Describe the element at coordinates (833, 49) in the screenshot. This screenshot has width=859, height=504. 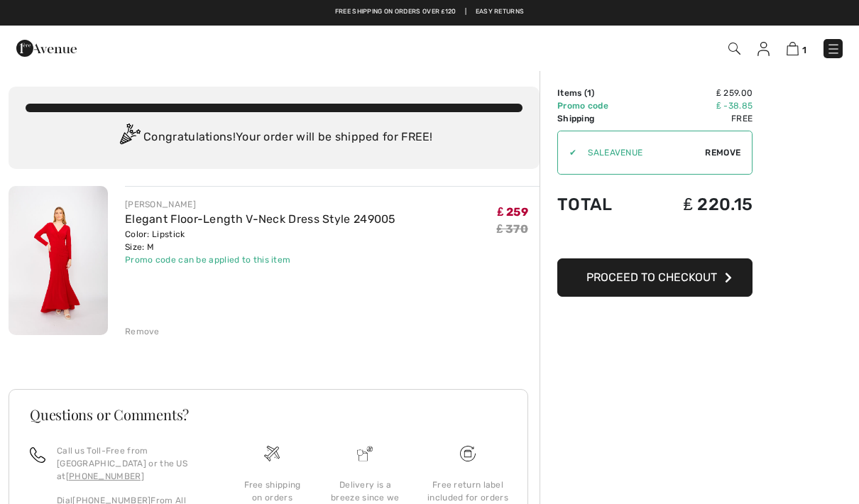
I see `img: Menu` at that location.